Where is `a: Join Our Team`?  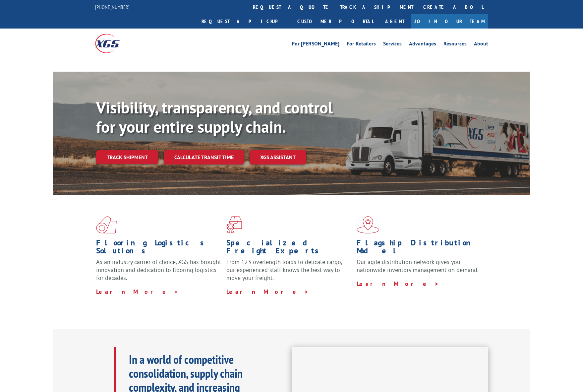 a: Join Our Team is located at coordinates (449, 21).